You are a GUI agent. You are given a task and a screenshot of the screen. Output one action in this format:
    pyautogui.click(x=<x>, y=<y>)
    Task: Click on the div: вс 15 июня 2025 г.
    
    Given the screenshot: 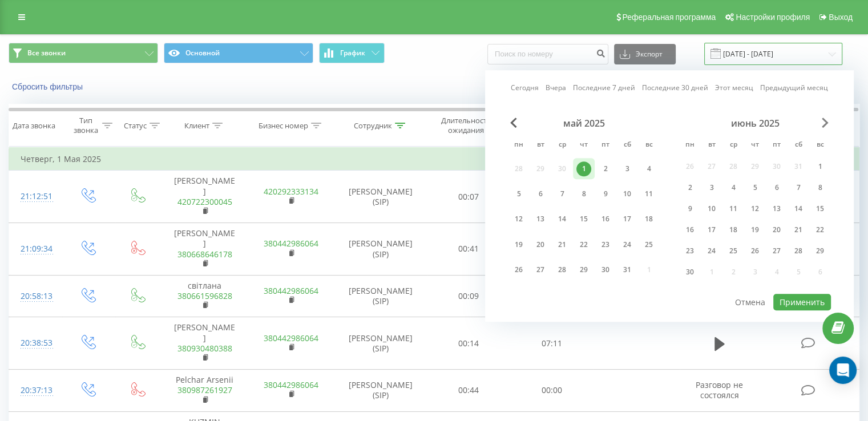 What is the action you would take?
    pyautogui.click(x=820, y=209)
    